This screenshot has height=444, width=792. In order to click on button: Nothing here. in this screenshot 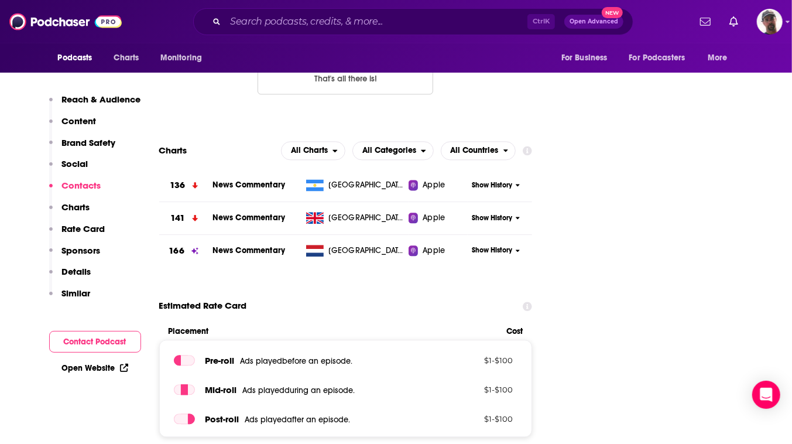, I will do `click(345, 78)`.